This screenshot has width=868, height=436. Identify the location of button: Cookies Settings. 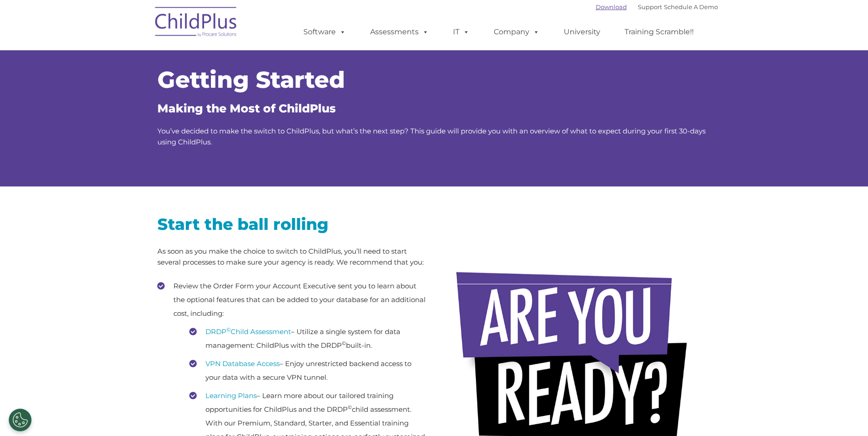
(20, 420).